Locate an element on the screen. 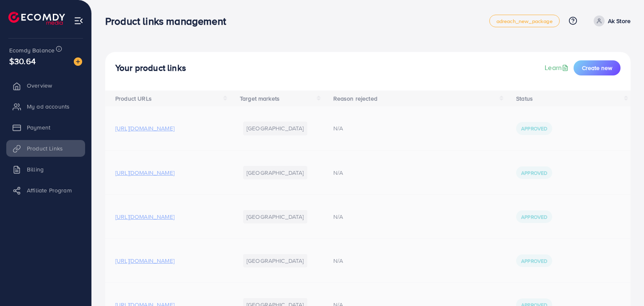  a: Ak Store is located at coordinates (611, 21).